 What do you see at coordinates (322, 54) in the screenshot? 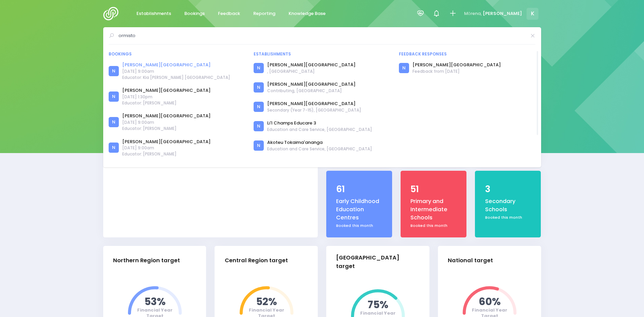
I see `div: Establishments` at bounding box center [322, 54].